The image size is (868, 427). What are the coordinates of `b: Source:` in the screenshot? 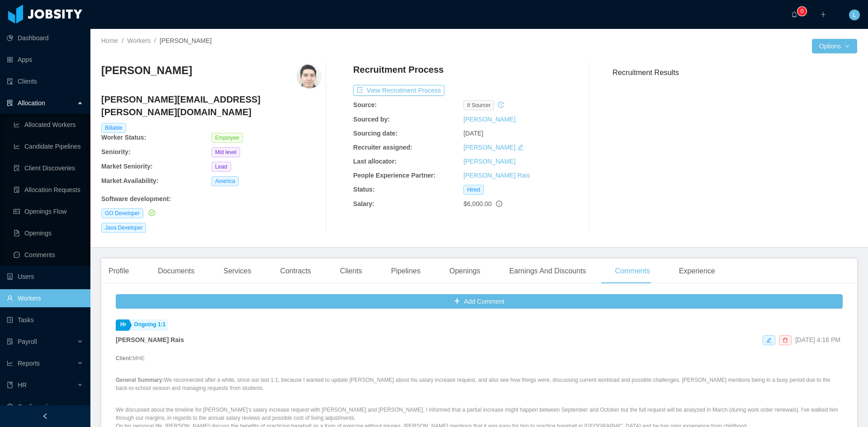 It's located at (364, 105).